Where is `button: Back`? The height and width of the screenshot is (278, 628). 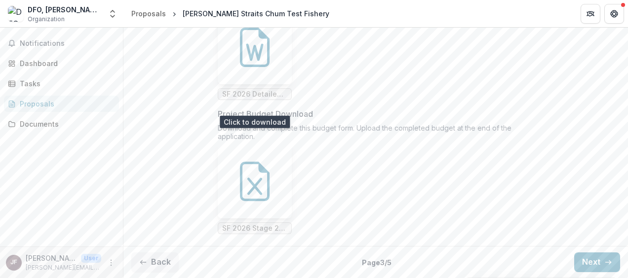
button: Back is located at coordinates (155, 262).